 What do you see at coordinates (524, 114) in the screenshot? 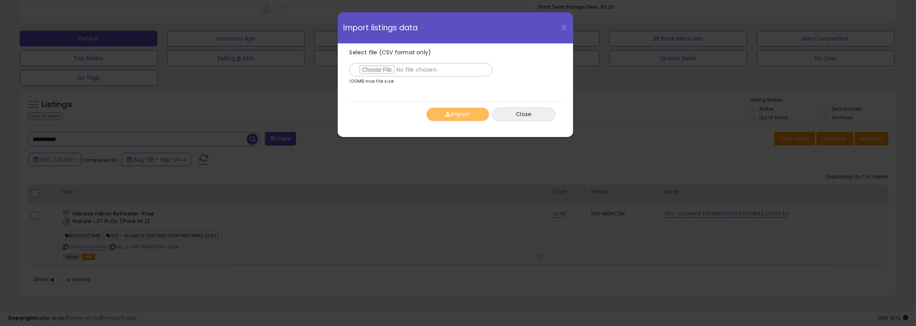
I see `button: Close` at bounding box center [524, 114].